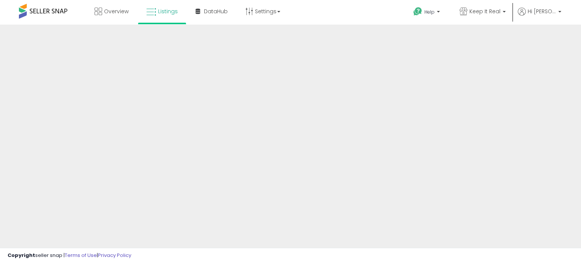 The height and width of the screenshot is (263, 581). I want to click on a: Privacy Policy, so click(115, 255).